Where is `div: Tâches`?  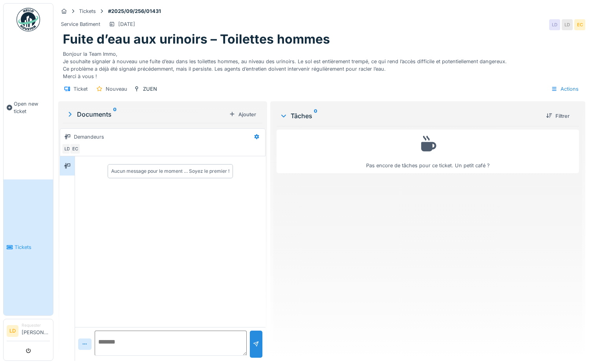 div: Tâches is located at coordinates (409, 116).